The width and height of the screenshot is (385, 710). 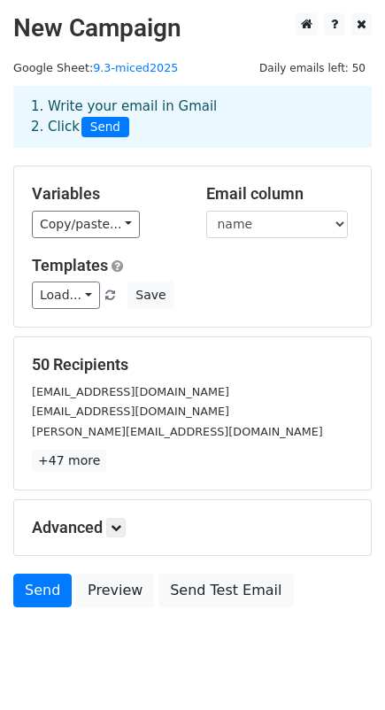 What do you see at coordinates (280, 194) in the screenshot?
I see `h5: Email column` at bounding box center [280, 194].